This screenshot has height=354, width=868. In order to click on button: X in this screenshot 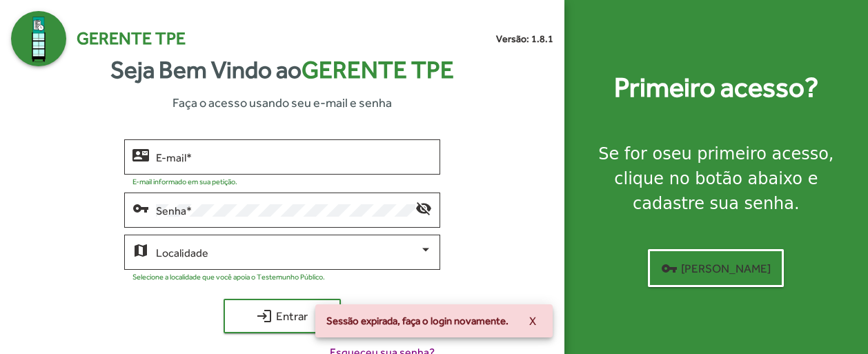, I will do `click(532, 321)`.